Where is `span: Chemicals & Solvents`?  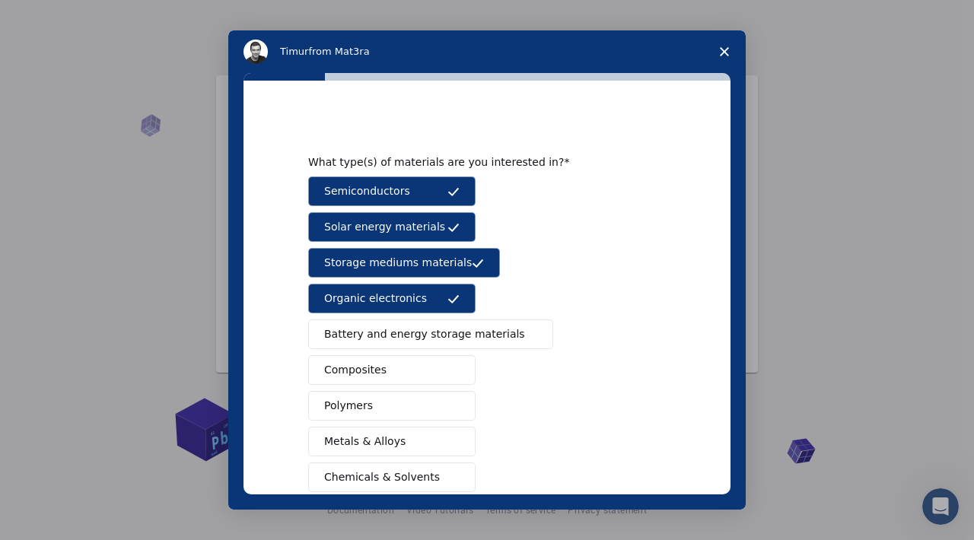
span: Chemicals & Solvents is located at coordinates (382, 477).